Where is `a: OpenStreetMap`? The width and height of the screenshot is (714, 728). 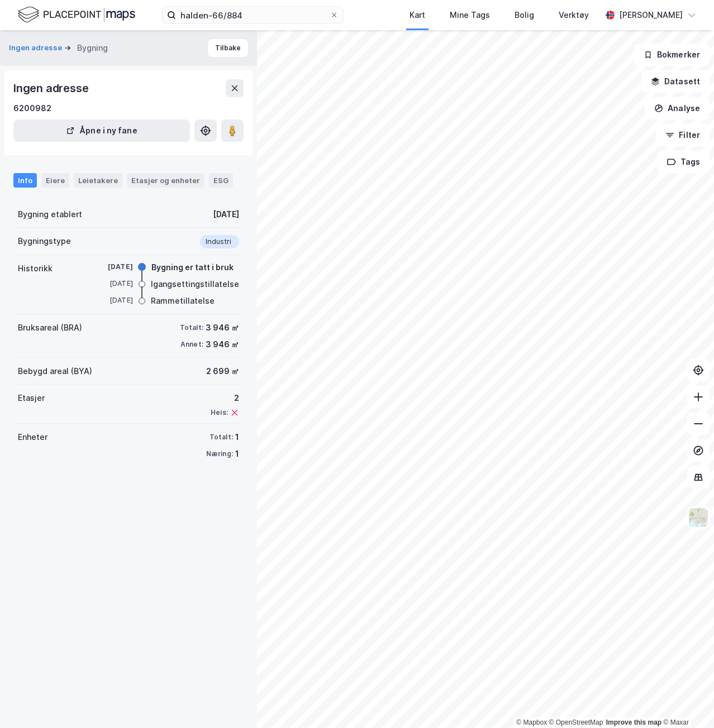 a: OpenStreetMap is located at coordinates (576, 722).